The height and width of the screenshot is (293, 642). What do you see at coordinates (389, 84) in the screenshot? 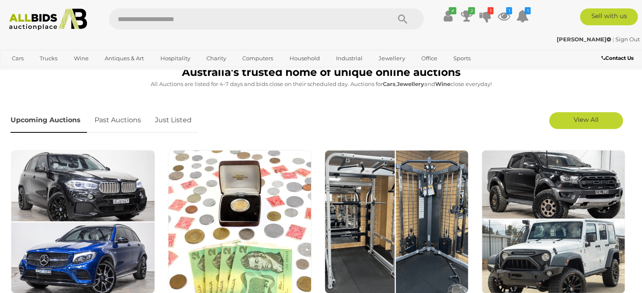
I see `strong: Cars` at bounding box center [389, 84].